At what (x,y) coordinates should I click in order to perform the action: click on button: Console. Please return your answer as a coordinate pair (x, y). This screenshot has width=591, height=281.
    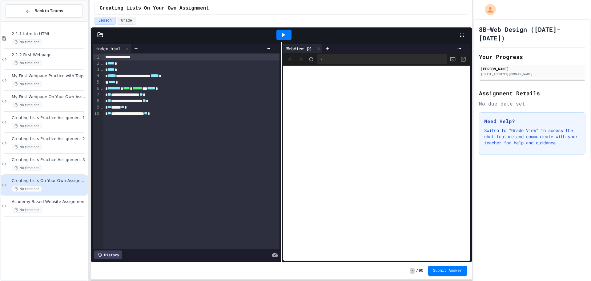
    Looking at the image, I should click on (453, 59).